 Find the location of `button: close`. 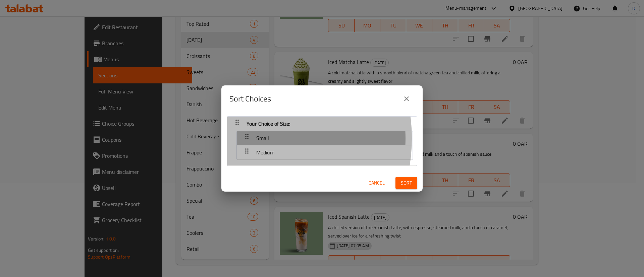

button: close is located at coordinates (406, 99).